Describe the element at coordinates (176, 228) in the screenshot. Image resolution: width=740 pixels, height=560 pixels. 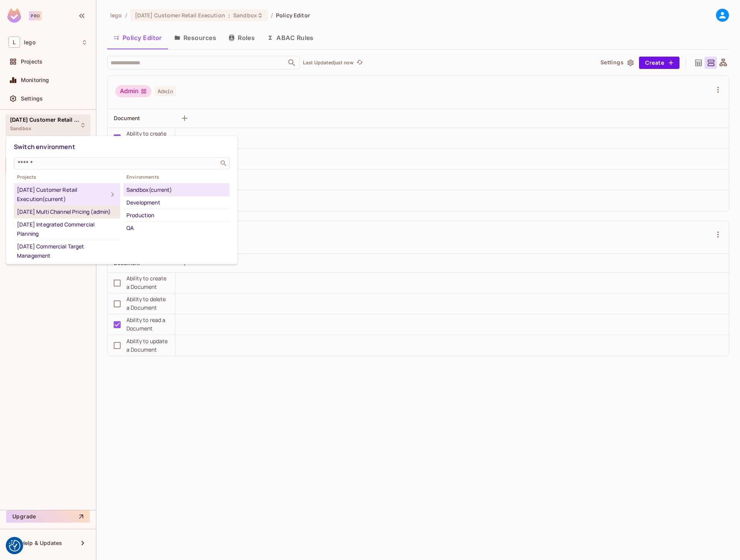
I see `div: QA` at that location.